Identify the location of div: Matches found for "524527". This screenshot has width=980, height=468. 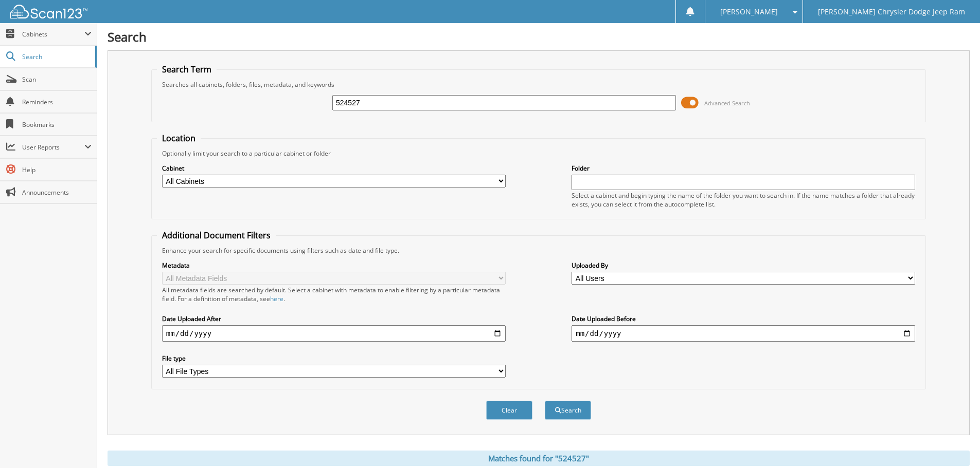
(538, 458).